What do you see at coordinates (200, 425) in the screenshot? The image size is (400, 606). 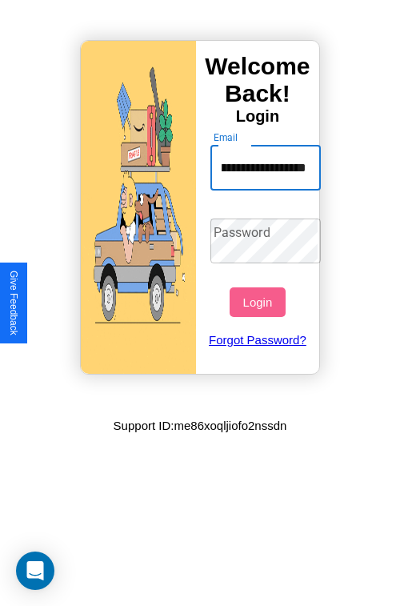 I see `p: Support ID: me86xoqljiofo2nssdn` at bounding box center [200, 425].